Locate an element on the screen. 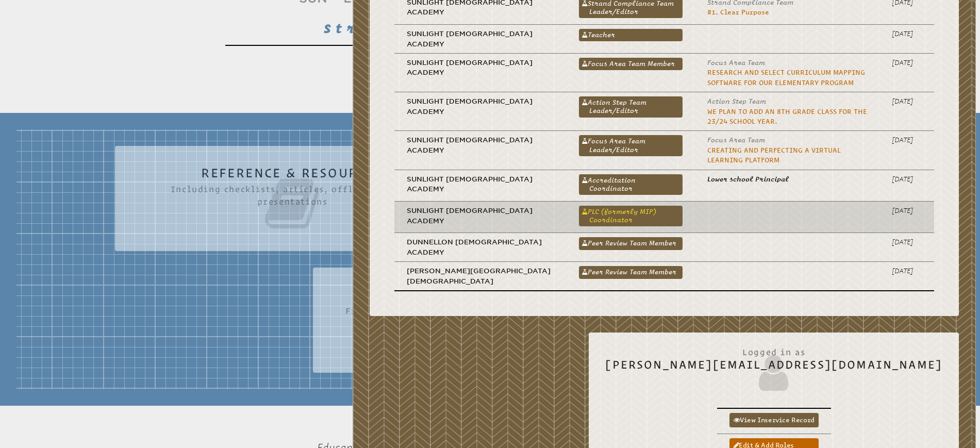 This screenshot has height=448, width=980. a: Creating and Perfecting a Virtual Learning Platform is located at coordinates (774, 155).